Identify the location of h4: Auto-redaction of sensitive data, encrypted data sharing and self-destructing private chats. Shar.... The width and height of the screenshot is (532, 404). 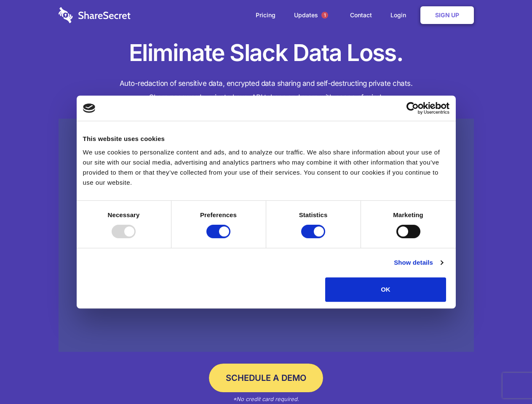
(266, 91).